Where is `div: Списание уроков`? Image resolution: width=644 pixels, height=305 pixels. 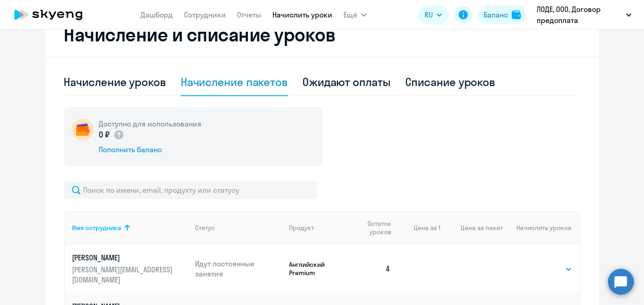
div: Списание уроков is located at coordinates (450, 82).